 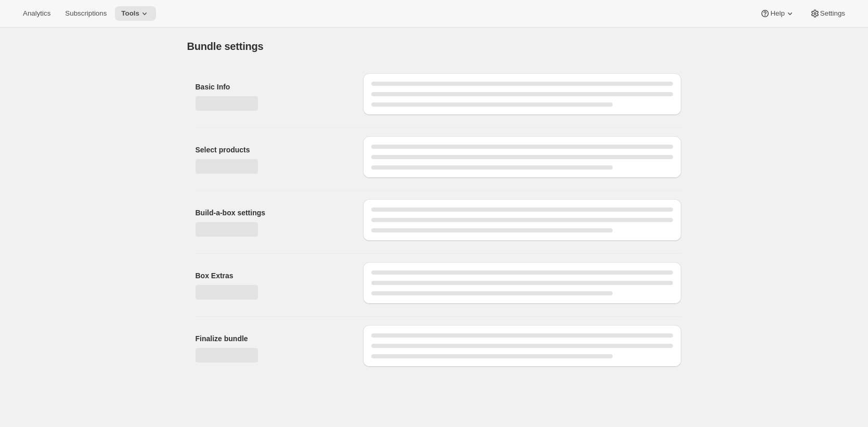 I want to click on h2: Basic Info, so click(x=271, y=87).